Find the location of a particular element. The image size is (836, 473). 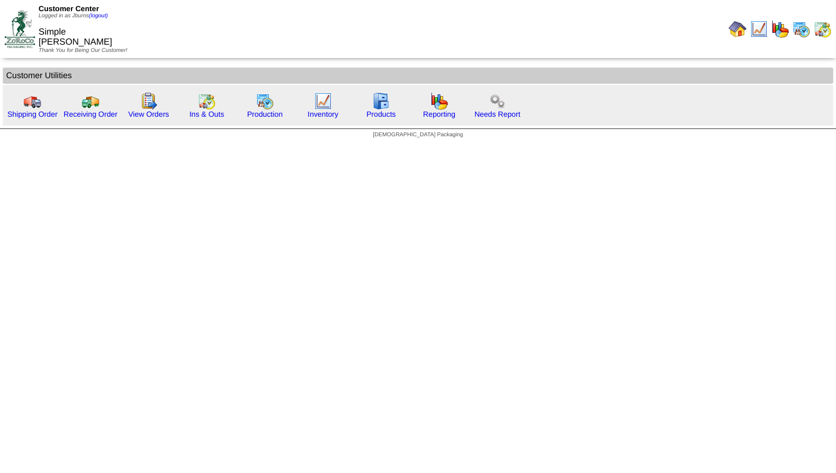

a: Needs Report is located at coordinates (497, 114).